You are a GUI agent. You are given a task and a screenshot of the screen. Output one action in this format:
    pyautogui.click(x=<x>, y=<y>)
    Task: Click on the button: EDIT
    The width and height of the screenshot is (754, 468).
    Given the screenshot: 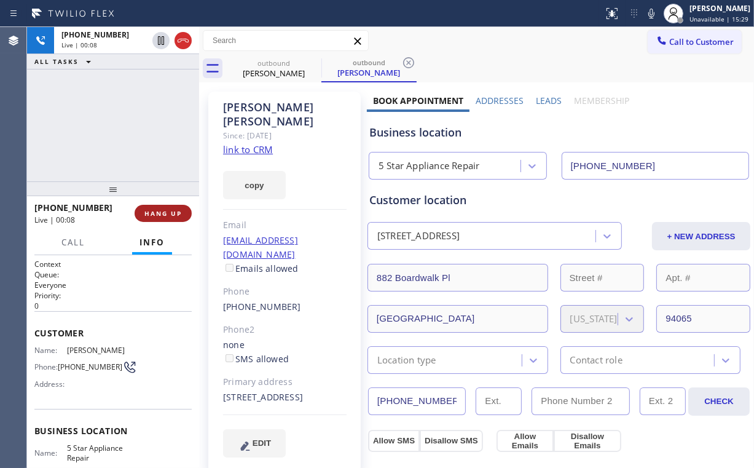 What is the action you would take?
    pyautogui.click(x=254, y=443)
    